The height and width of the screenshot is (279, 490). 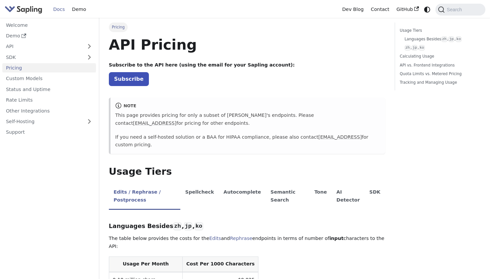 I want to click on li: Autocomplete, so click(x=242, y=197).